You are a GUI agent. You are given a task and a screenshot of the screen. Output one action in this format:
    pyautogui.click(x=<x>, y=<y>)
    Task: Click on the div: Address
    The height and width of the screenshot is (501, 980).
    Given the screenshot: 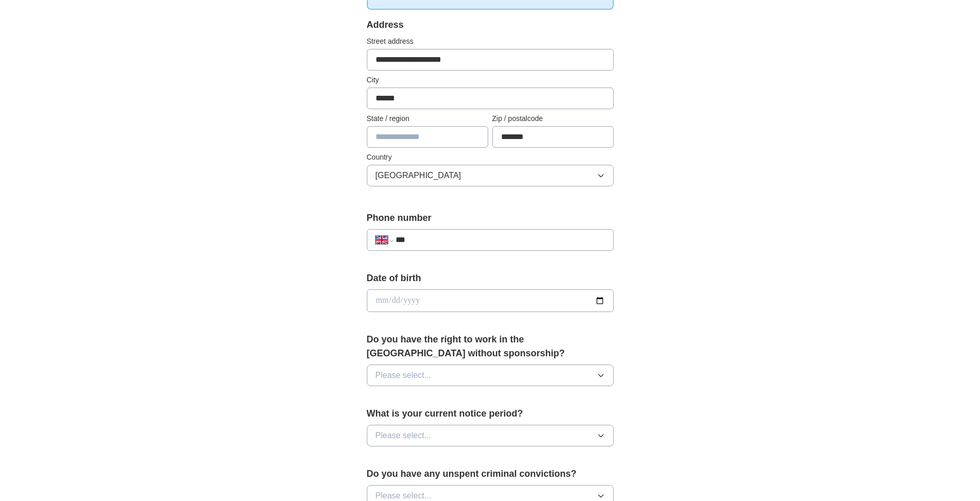 What is the action you would take?
    pyautogui.click(x=490, y=24)
    